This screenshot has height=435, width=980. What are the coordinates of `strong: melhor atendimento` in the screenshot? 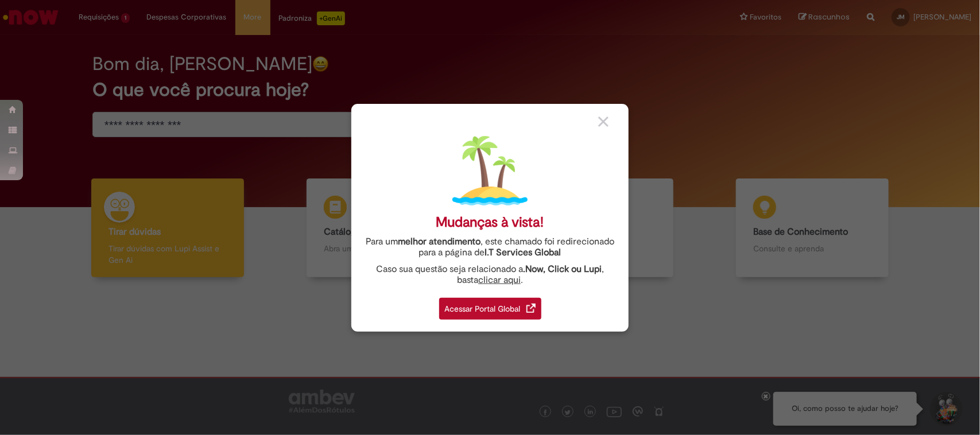 It's located at (439, 242).